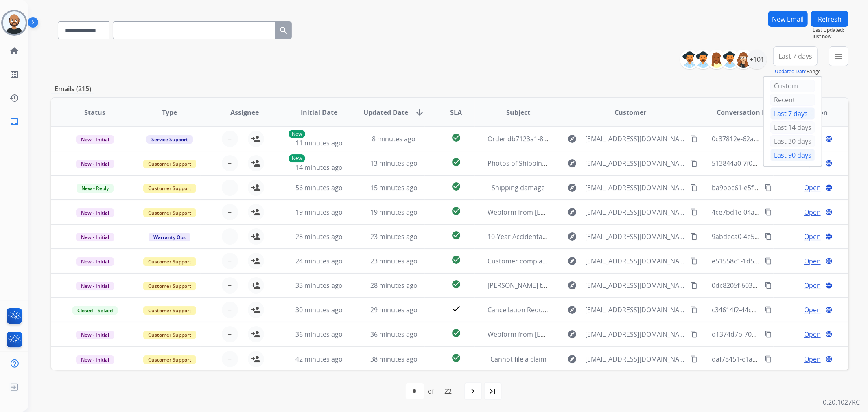  Describe the element at coordinates (319, 286) in the screenshot. I see `span: 33 minutes ago` at that location.